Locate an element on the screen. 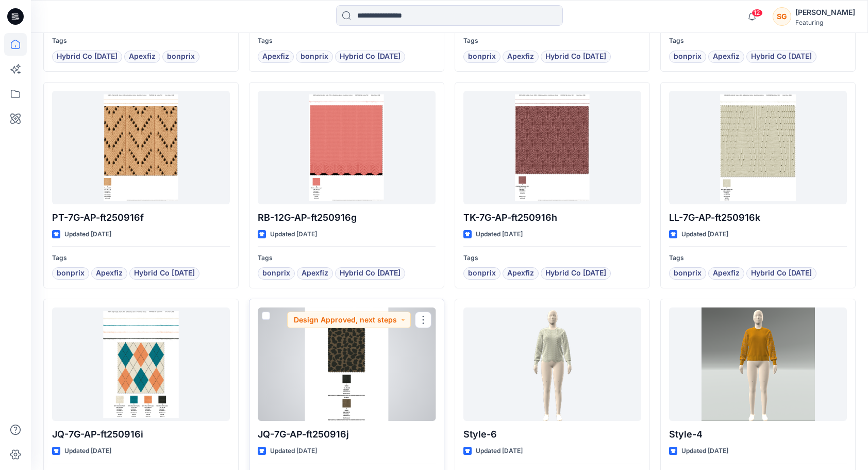  div: Featuring is located at coordinates (825, 22).